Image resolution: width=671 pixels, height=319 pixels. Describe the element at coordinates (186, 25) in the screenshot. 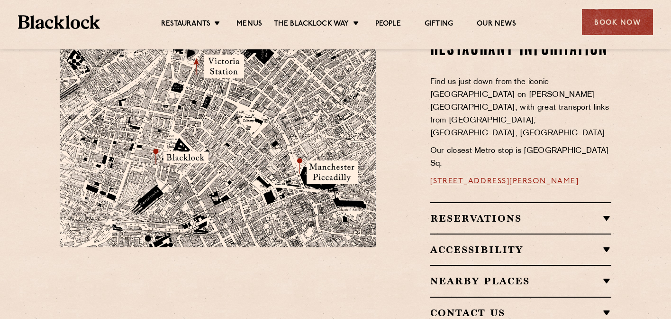

I see `a: Restaurants` at that location.